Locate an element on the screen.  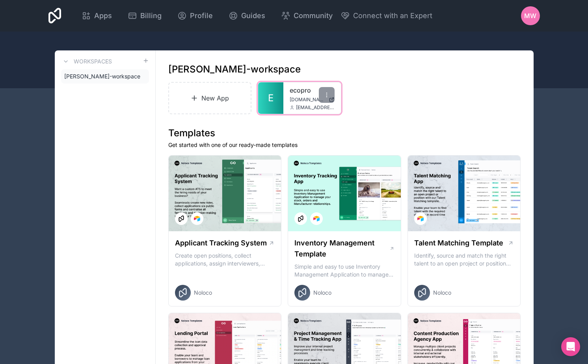
a: Profile is located at coordinates (195, 16).